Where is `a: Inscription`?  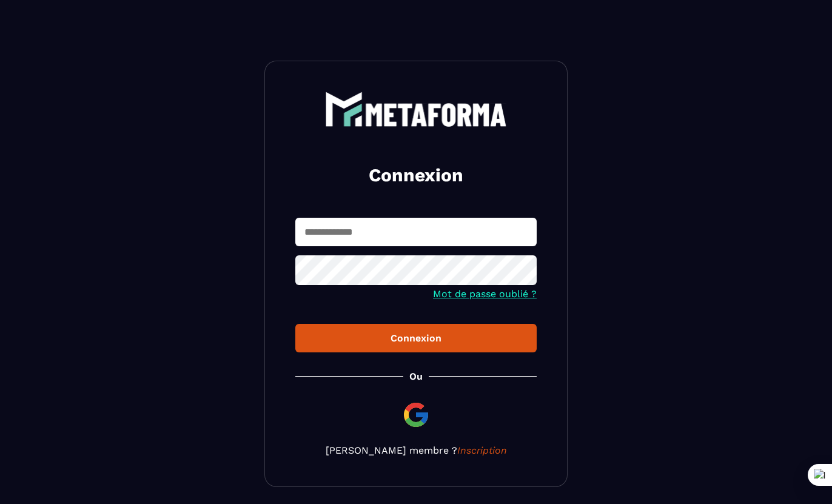
a: Inscription is located at coordinates (482, 450).